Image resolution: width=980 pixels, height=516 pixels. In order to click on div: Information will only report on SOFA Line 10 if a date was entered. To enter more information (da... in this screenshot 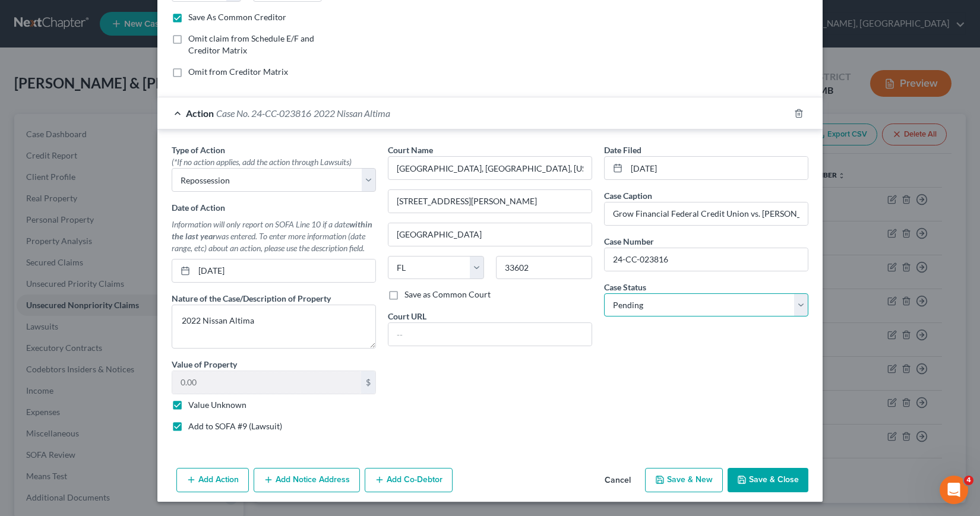, I will do `click(274, 236)`.